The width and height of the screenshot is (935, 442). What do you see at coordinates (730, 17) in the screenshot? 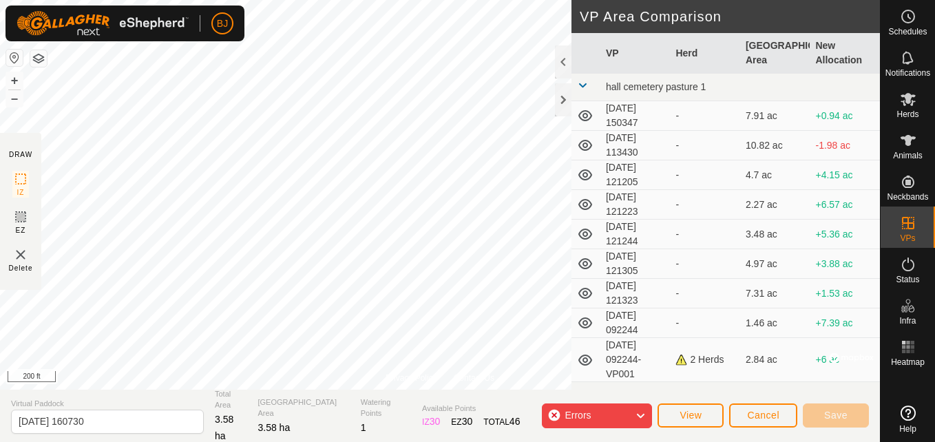
I see `h2: VP Area Comparison` at bounding box center [730, 17].